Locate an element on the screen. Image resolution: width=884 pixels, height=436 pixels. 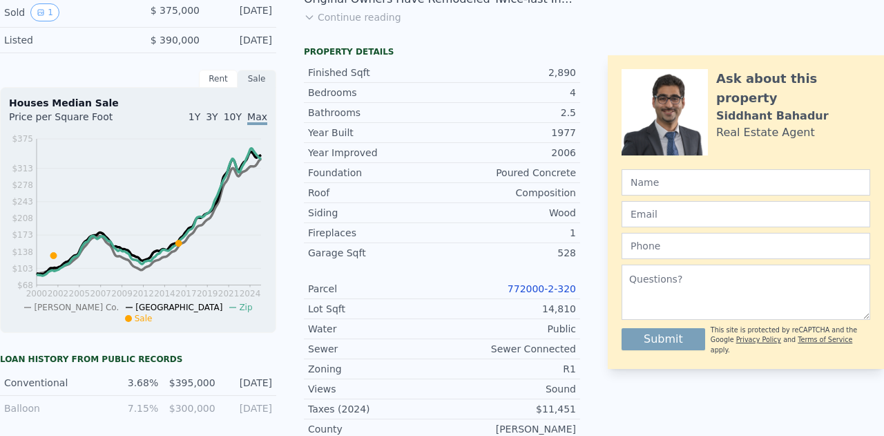
span: 1Y is located at coordinates (194, 117).